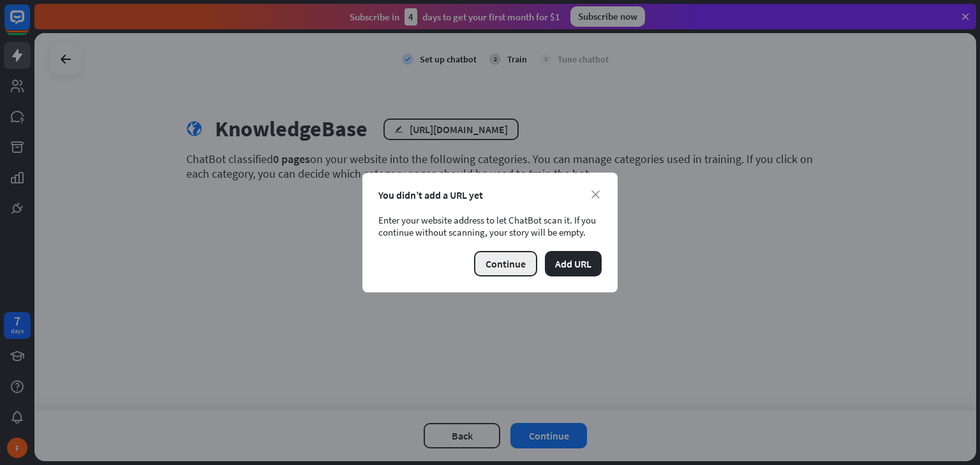 This screenshot has height=465, width=980. I want to click on i: close, so click(595, 194).